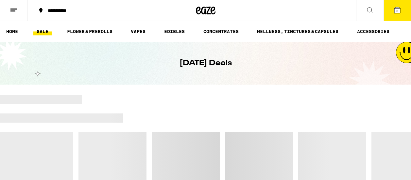 This screenshot has height=180, width=411. Describe the element at coordinates (397, 11) in the screenshot. I see `span: 3` at that location.